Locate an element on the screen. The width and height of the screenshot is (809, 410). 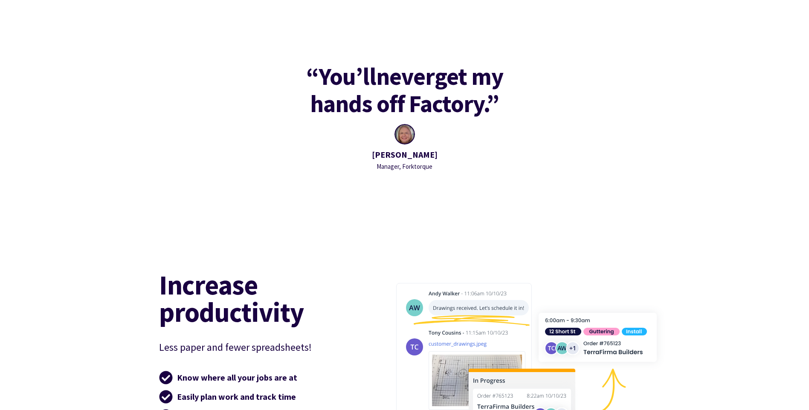
div: Manager, Forktorque is located at coordinates (405, 167).